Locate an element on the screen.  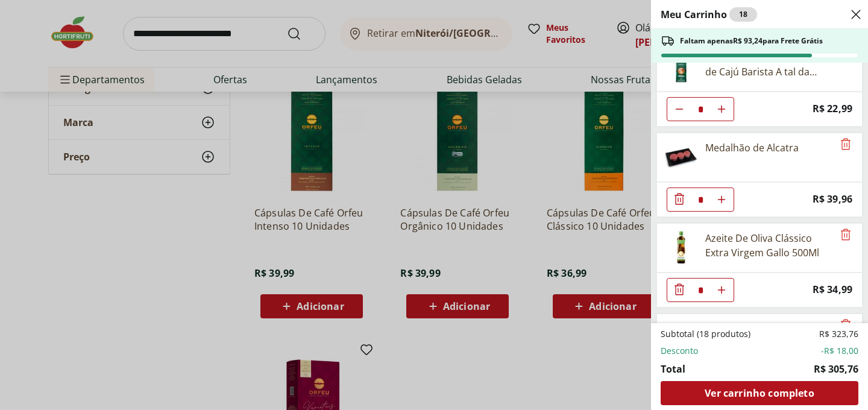
img: Azeite Extra Virgem Gallo 500ml is located at coordinates (681, 248).